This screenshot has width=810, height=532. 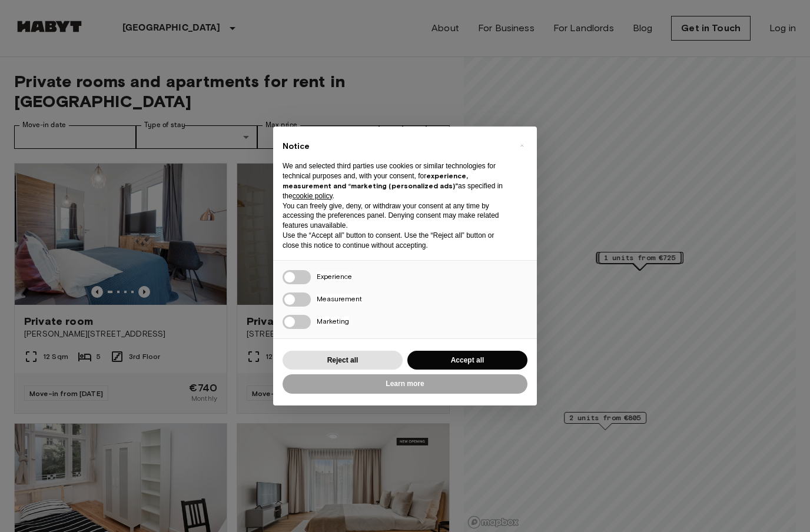 What do you see at coordinates (521, 145) in the screenshot?
I see `button: Close this notice` at bounding box center [521, 145].